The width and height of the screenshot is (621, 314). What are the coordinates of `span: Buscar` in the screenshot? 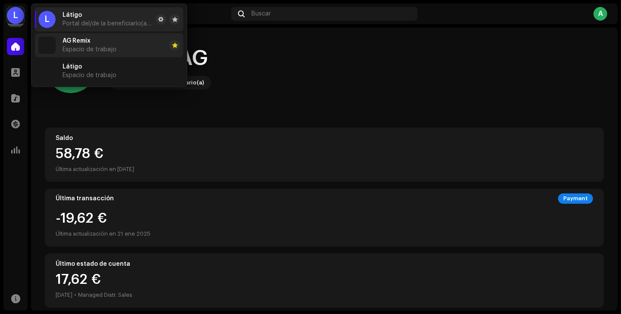 It's located at (261, 14).